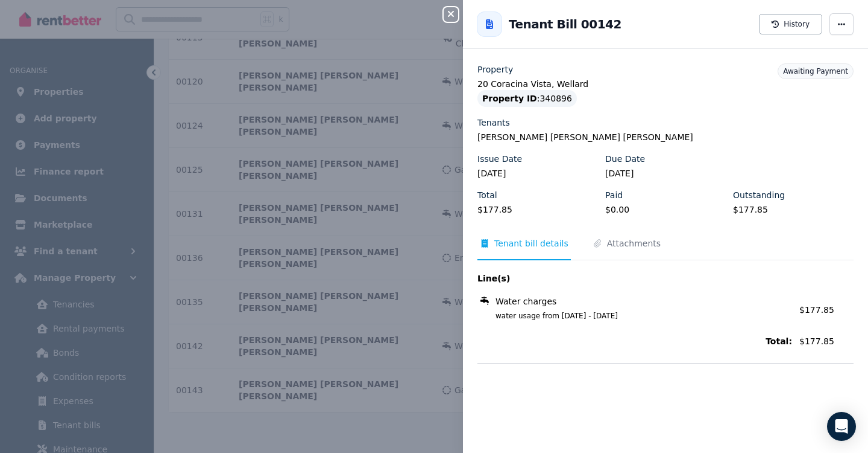 The width and height of the screenshot is (868, 453). What do you see at coordinates (614, 195) in the screenshot?
I see `label: Paid` at bounding box center [614, 195].